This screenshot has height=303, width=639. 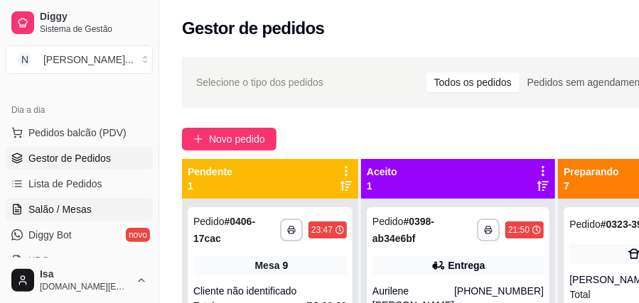 I want to click on div: 21:50, so click(x=519, y=230).